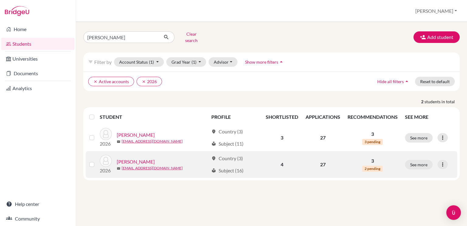 The height and width of the screenshot is (226, 467). Describe the element at coordinates (38, 29) in the screenshot. I see `a: Home` at that location.